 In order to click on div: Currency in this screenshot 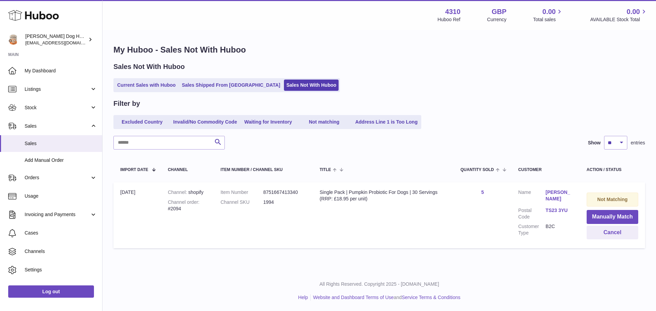, I will do `click(497, 19)`.